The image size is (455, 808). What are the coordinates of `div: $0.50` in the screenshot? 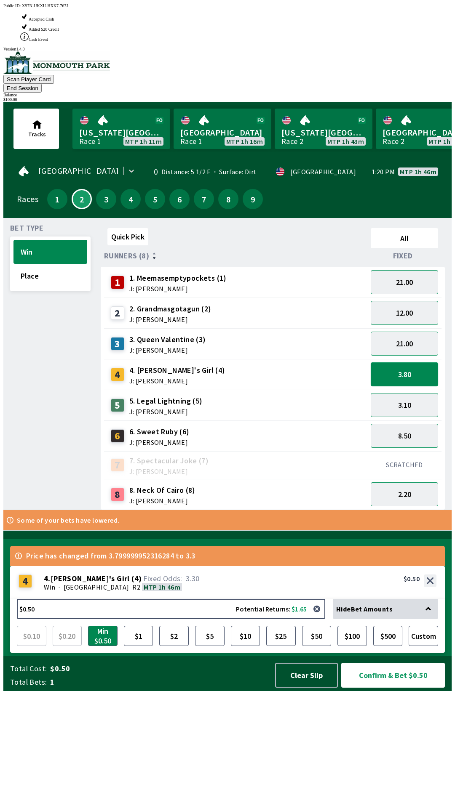 It's located at (411, 579).